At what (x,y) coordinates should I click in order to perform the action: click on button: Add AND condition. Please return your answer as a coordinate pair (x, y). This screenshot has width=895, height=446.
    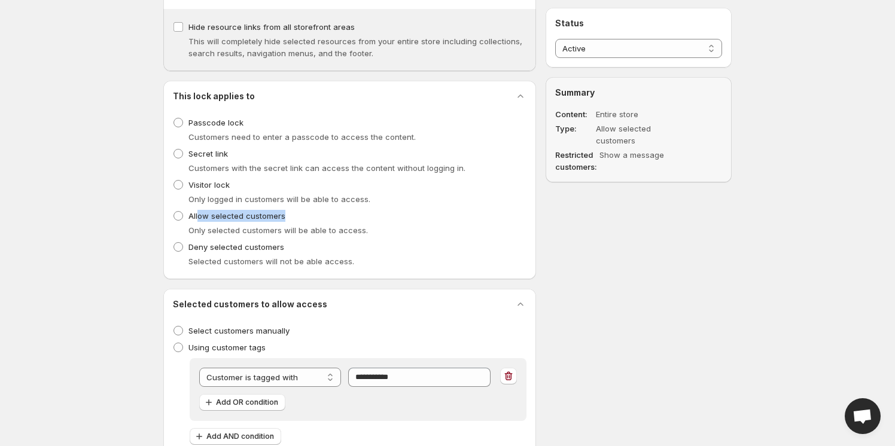
    Looking at the image, I should click on (235, 437).